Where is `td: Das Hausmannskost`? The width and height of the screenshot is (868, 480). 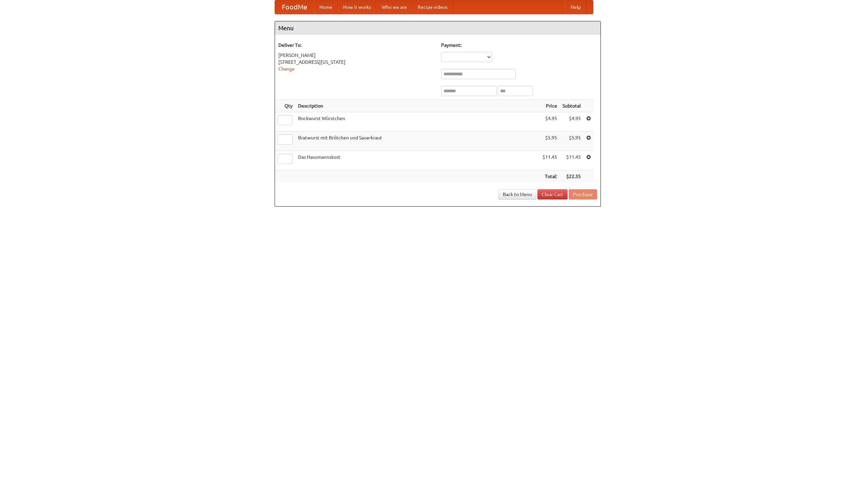 td: Das Hausmannskost is located at coordinates (417, 161).